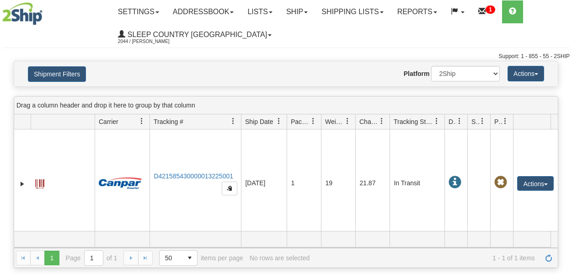 The height and width of the screenshot is (274, 572). Describe the element at coordinates (142, 121) in the screenshot. I see `a: Carrier filter column settings` at that location.